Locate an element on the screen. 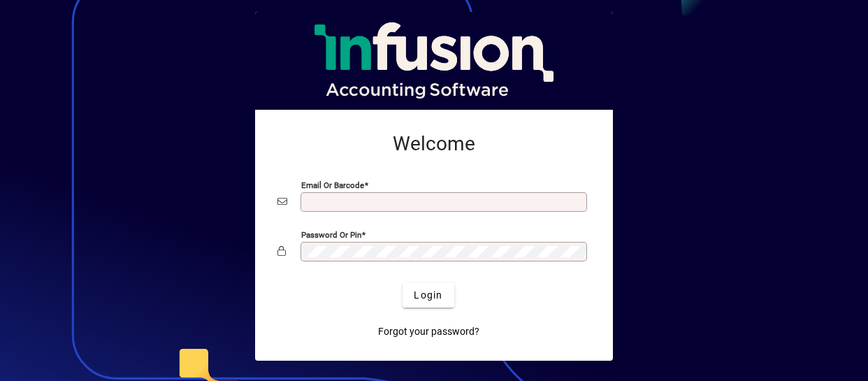 This screenshot has width=868, height=381. span: Forgot your password? is located at coordinates (428, 331).